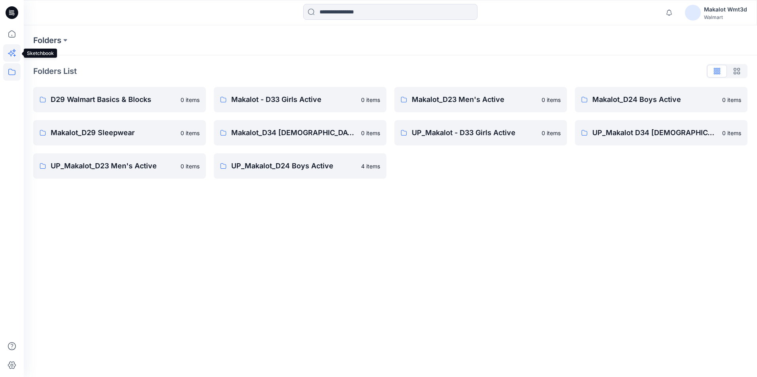  What do you see at coordinates (654, 100) in the screenshot?
I see `p: Makalot_D24 Boys Active` at bounding box center [654, 100].